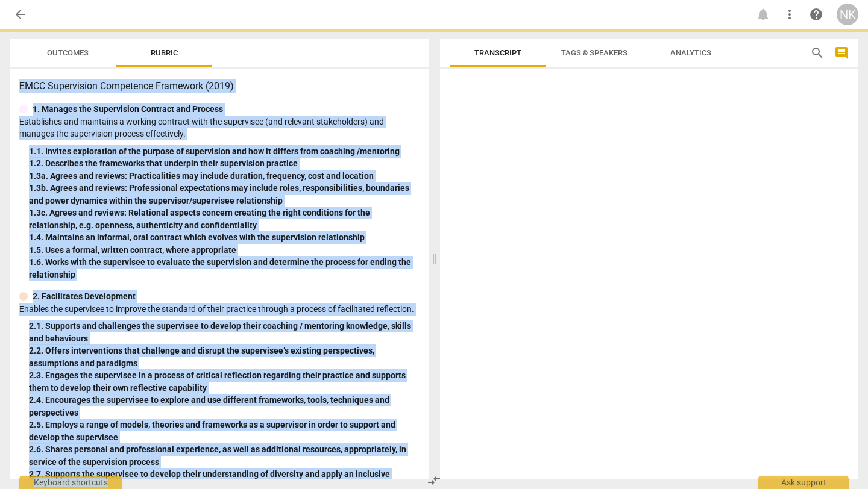 Image resolution: width=868 pixels, height=489 pixels. What do you see at coordinates (691, 53) in the screenshot?
I see `span: Analytics` at bounding box center [691, 53].